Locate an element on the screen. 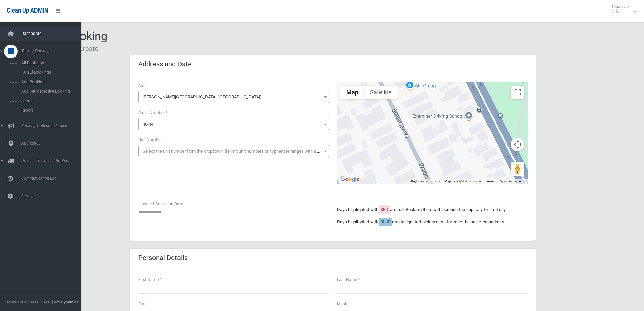 The image size is (644, 311). header: Address and Date is located at coordinates (165, 64).